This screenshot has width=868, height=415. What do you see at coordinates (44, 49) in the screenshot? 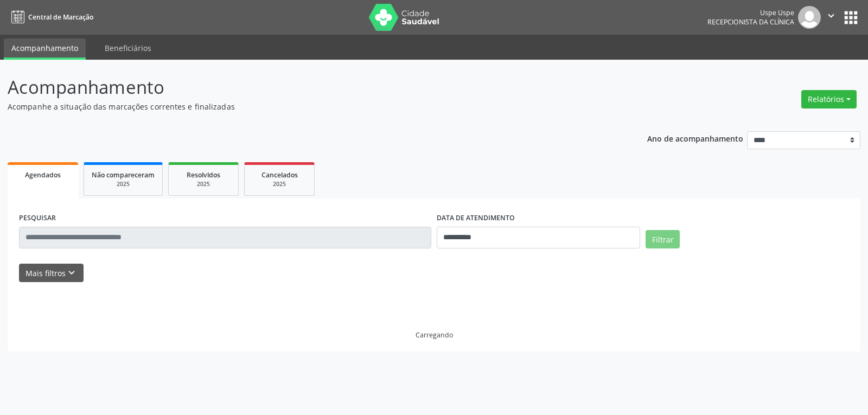
I see `a: Acompanhamento` at bounding box center [44, 49].